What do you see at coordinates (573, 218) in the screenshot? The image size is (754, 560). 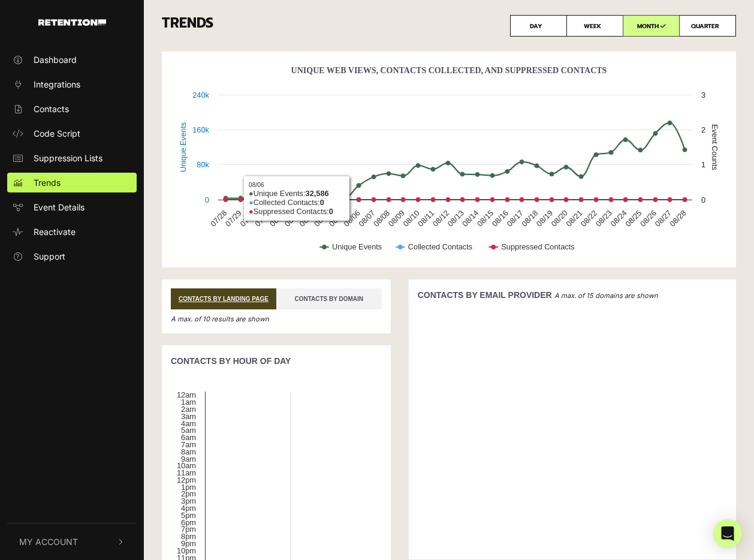 I see `text: 08/21` at bounding box center [573, 218].